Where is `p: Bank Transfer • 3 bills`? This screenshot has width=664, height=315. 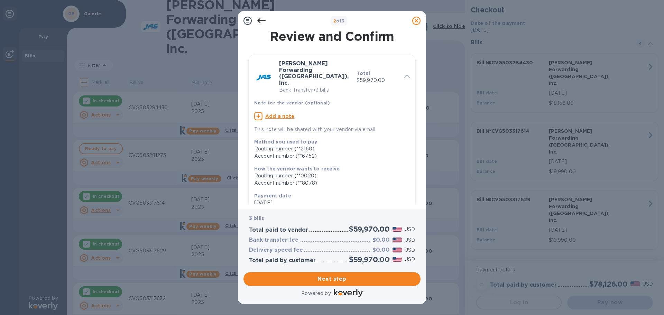
p: Bank Transfer • 3 bills is located at coordinates (315, 90).